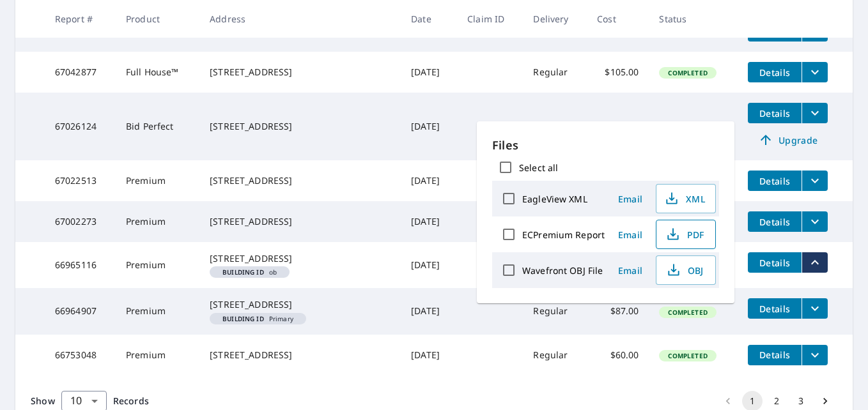  What do you see at coordinates (775, 309) in the screenshot?
I see `button: detailsBtn-66964907` at bounding box center [775, 309].